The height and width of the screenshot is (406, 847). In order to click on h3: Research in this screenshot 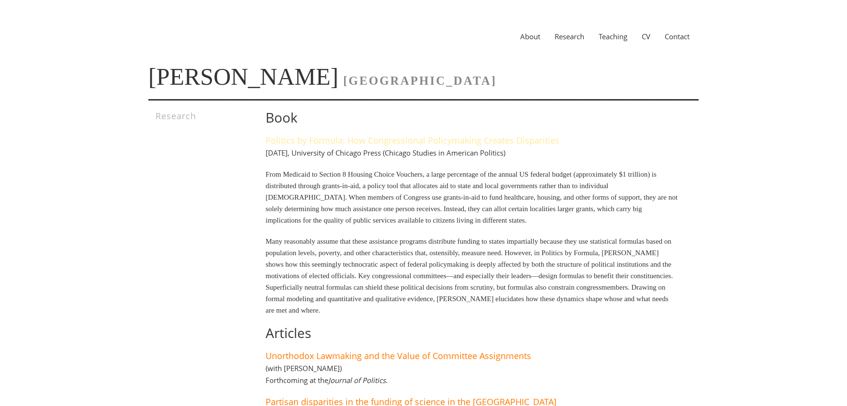, I will do `click(197, 116)`.